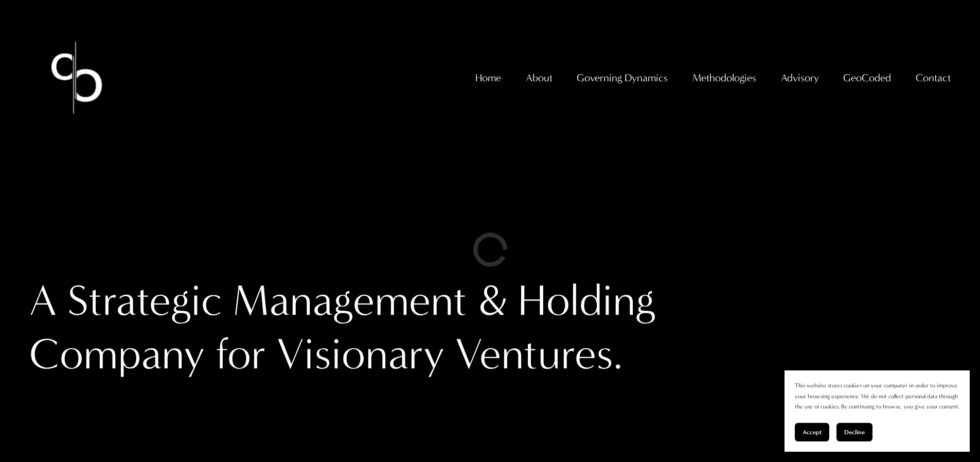 This screenshot has width=980, height=462. I want to click on div: Visionary, so click(361, 354).